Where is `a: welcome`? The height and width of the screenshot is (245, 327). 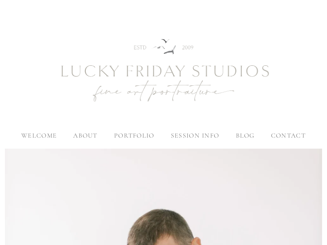 a: welcome is located at coordinates (39, 136).